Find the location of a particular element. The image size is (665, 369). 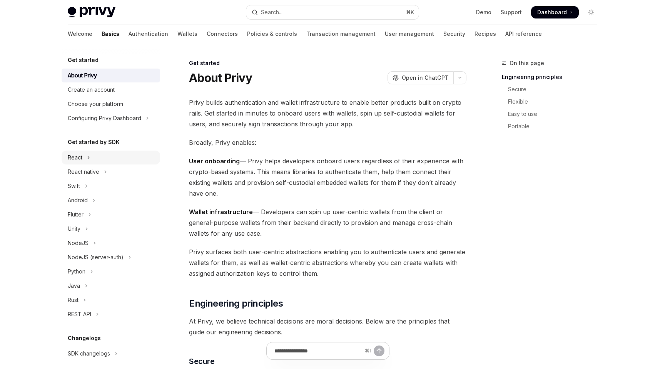

div: React native is located at coordinates (84, 172).